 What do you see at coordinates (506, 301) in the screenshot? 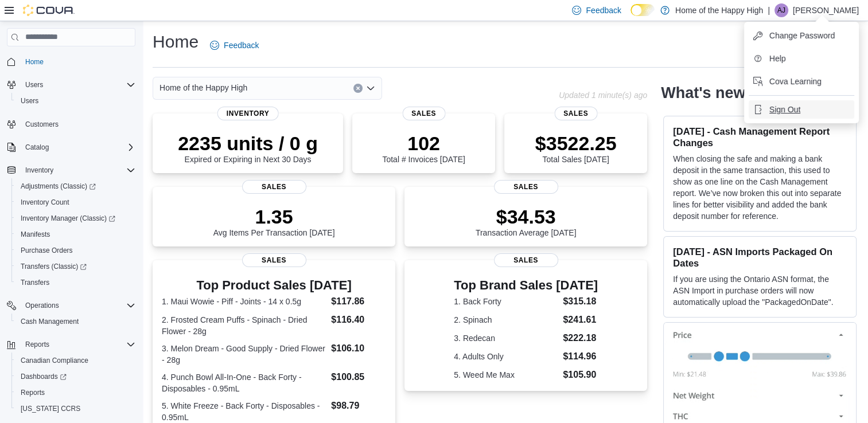
I see `dt: 1. Back Forty` at bounding box center [506, 301].